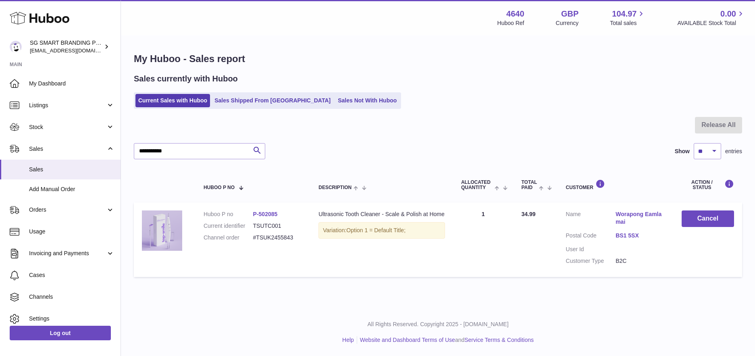  What do you see at coordinates (367, 100) in the screenshot?
I see `a: Sales Not With Huboo` at bounding box center [367, 100].